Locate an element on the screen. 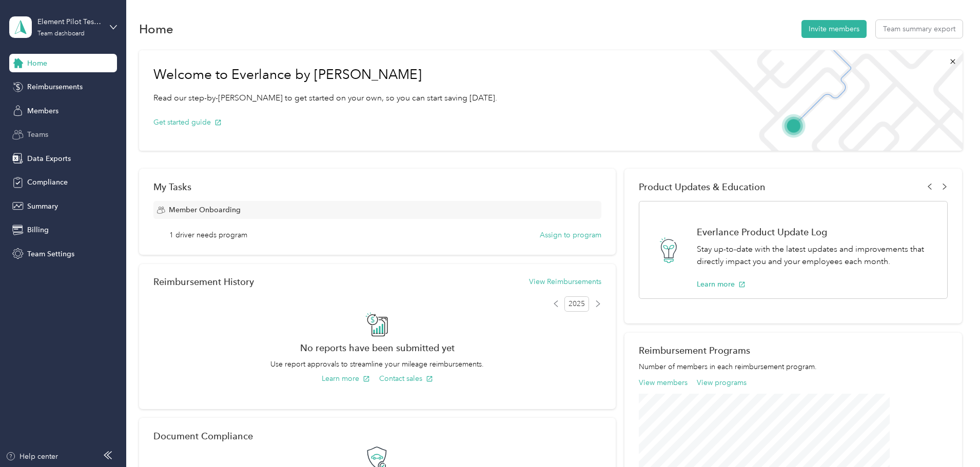 This screenshot has width=980, height=467. h2: No reports have been submitted yet is located at coordinates (377, 348).